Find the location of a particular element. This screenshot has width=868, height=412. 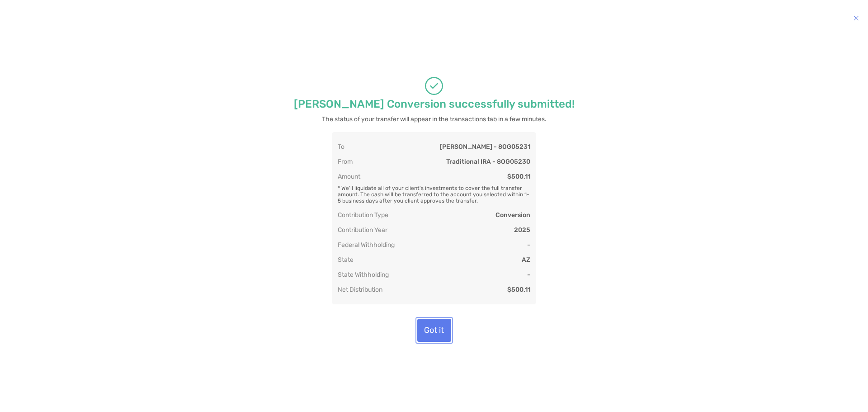

div: From is located at coordinates (345, 161).